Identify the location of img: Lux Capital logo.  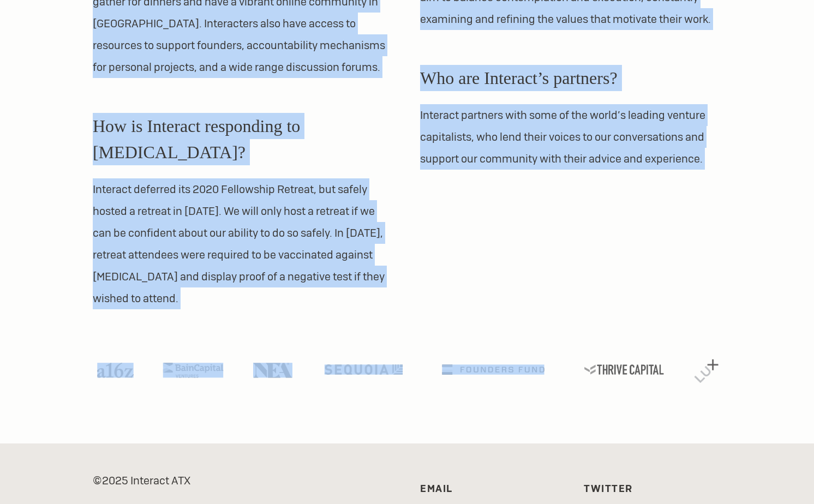
(706, 371).